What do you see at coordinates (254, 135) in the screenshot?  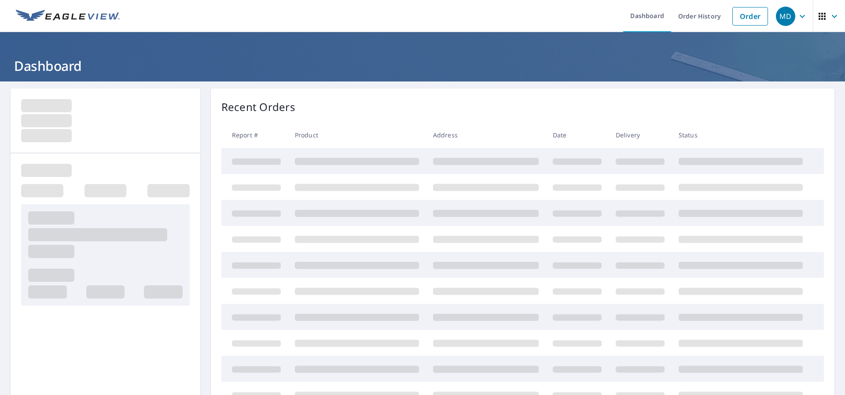 I see `th: Report #` at bounding box center [254, 135].